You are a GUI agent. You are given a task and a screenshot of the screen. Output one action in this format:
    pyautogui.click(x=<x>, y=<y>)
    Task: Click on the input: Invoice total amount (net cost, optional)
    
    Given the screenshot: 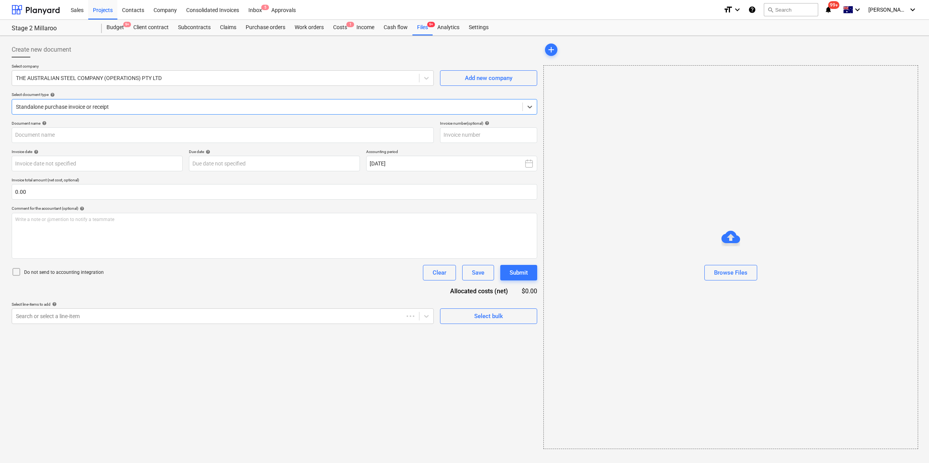 What is the action you would take?
    pyautogui.click(x=274, y=192)
    